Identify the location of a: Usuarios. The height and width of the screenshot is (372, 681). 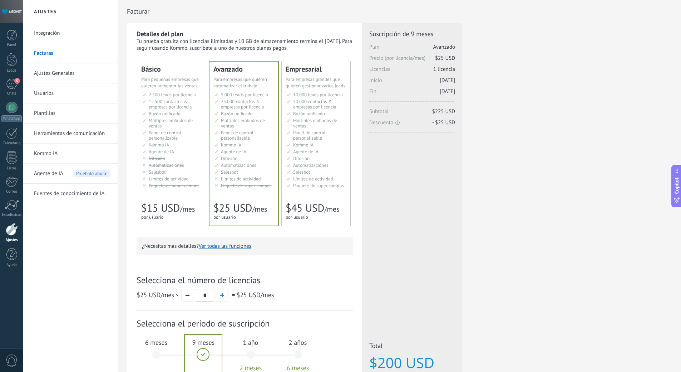
(72, 93).